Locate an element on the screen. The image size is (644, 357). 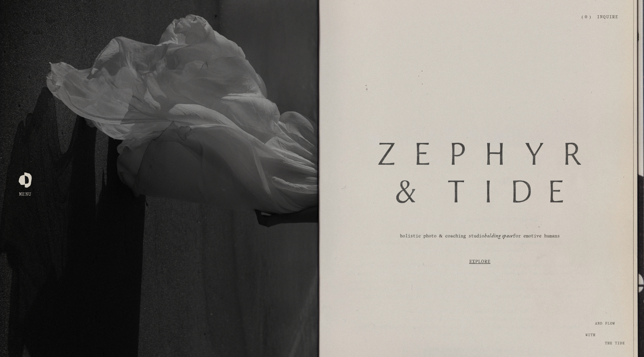
a: 0 items in cart is located at coordinates (586, 17).